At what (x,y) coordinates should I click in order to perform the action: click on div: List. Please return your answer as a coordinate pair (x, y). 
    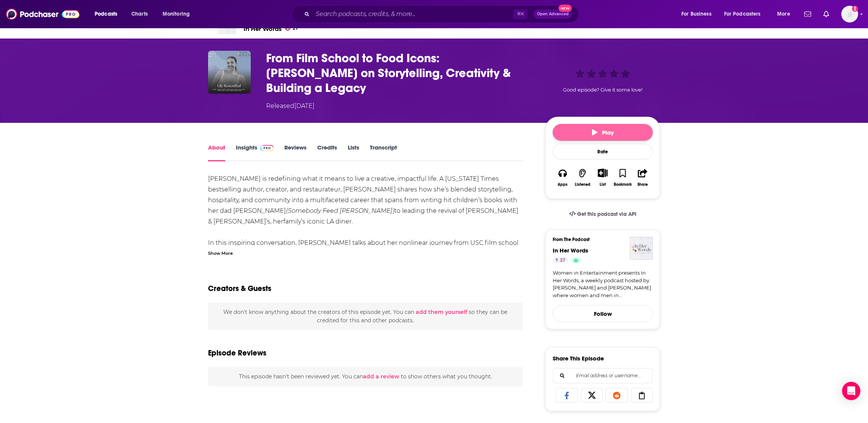
    Looking at the image, I should click on (602, 184).